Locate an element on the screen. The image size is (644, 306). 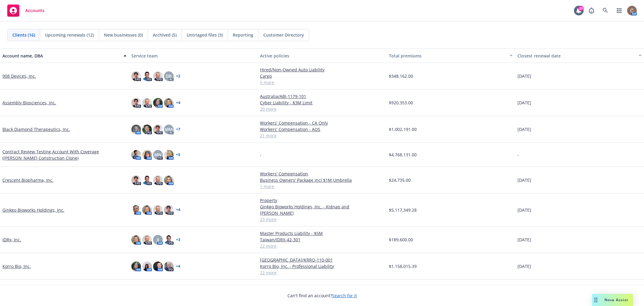
a: IDRx, Inc. is located at coordinates (12, 239).